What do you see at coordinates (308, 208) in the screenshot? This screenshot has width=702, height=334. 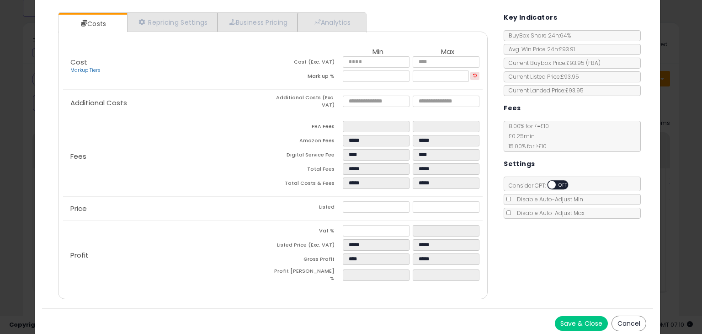 I see `td: Listed` at bounding box center [308, 208].